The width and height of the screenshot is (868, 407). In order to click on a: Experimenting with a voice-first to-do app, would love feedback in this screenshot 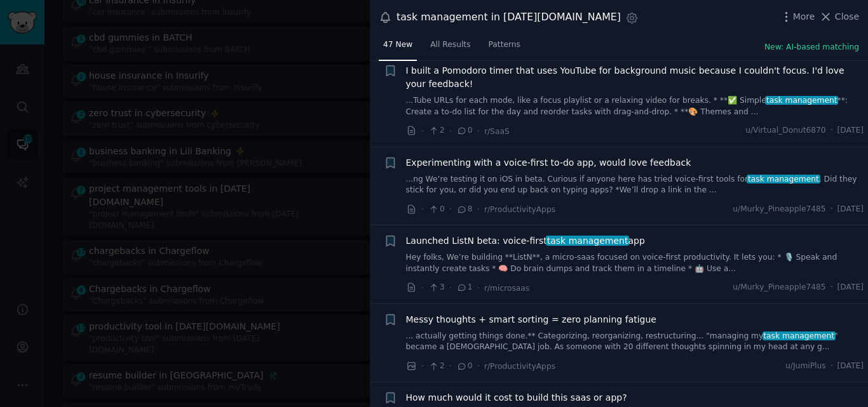, I will do `click(548, 163)`.